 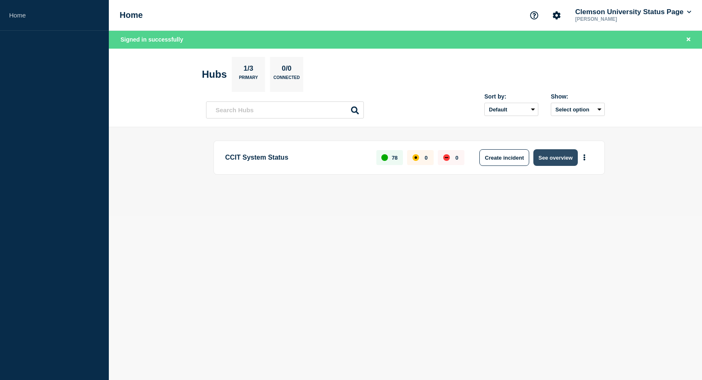 I want to click on button: Account settings, so click(x=557, y=15).